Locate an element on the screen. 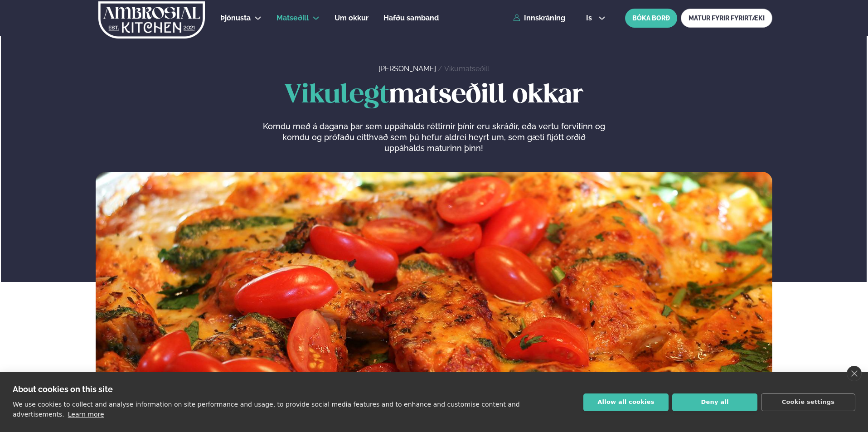  img: logo is located at coordinates (152, 20).